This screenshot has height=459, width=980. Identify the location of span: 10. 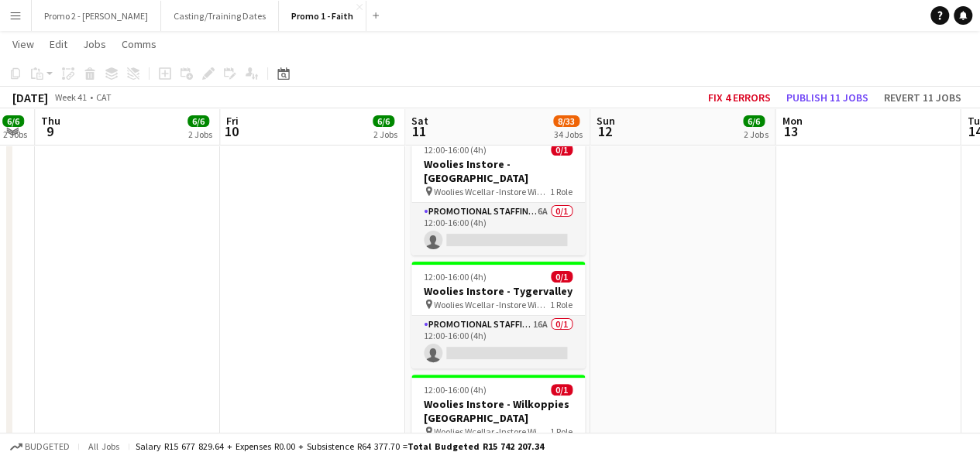
(231, 131).